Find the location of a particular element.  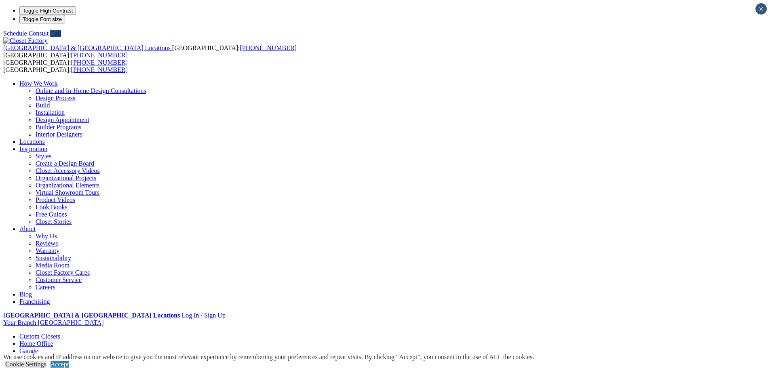

div: We use cookies and IP address on our website to give you the most relevant experience by remember... is located at coordinates (269, 357).